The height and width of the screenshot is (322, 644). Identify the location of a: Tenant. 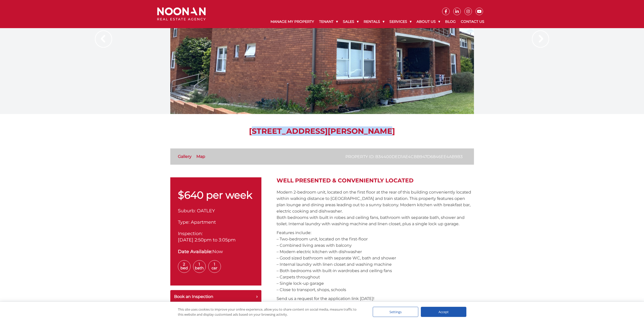
(329, 22).